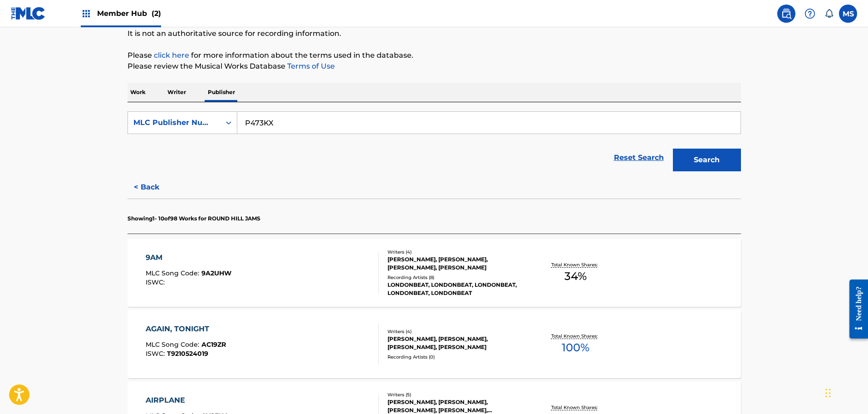 The width and height of the screenshot is (868, 414). I want to click on img: MLC Logo, so click(28, 13).